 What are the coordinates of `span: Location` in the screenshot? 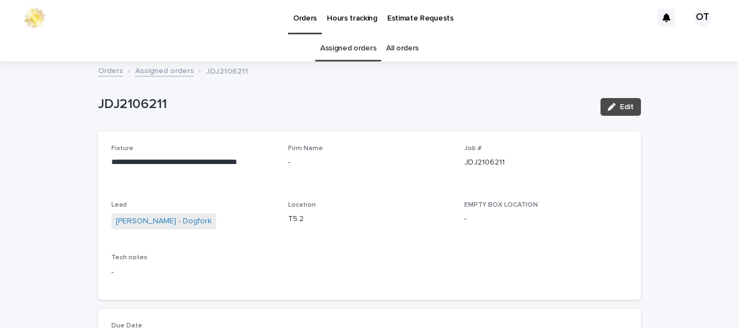 It's located at (302, 205).